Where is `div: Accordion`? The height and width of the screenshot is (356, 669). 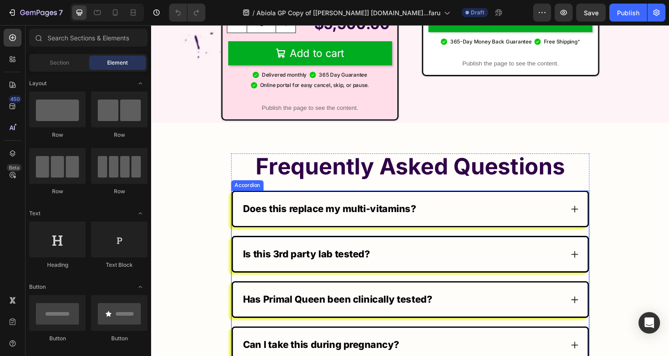 div: Accordion is located at coordinates (100, 166).